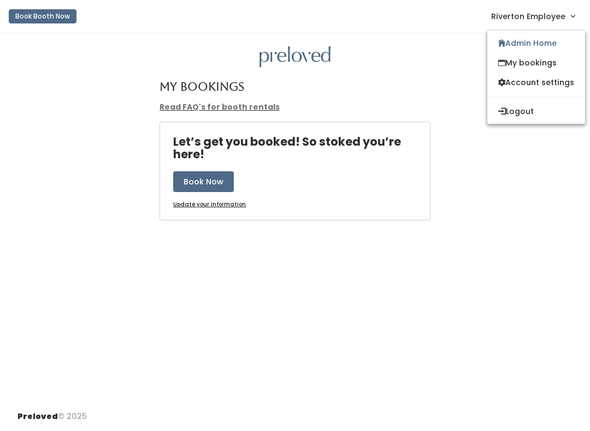  What do you see at coordinates (528, 16) in the screenshot?
I see `span: Riverton Employee` at bounding box center [528, 16].